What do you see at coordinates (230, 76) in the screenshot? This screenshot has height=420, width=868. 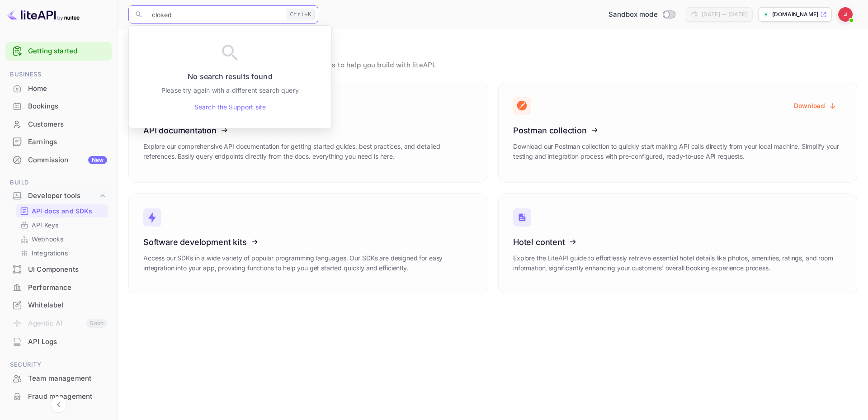 I see `p: No search results found` at bounding box center [230, 76].